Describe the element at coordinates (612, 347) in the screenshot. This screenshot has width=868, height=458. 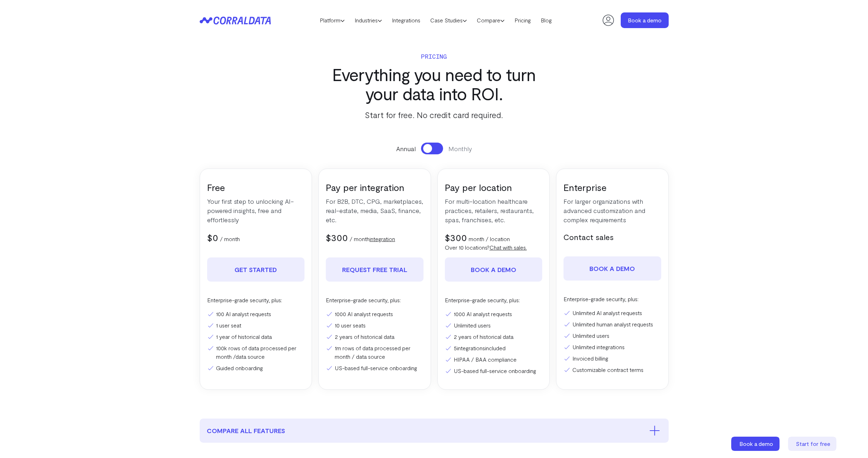
I see `li: Unlimited integrations` at that location.